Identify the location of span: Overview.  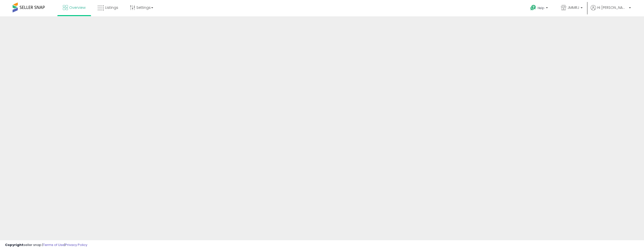
(77, 8).